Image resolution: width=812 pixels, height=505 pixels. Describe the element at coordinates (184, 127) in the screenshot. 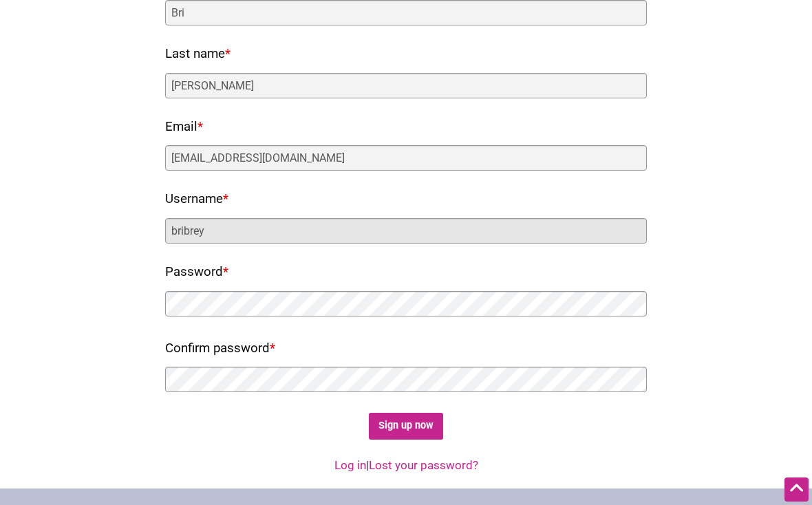

I see `label: Email` at that location.